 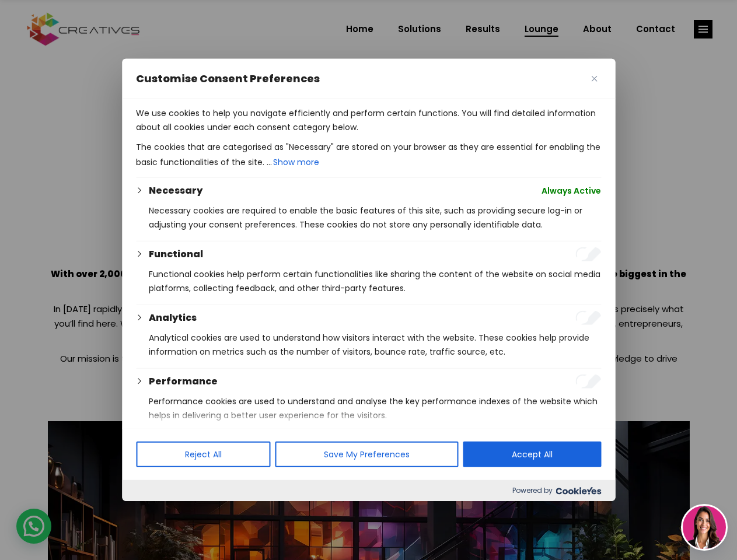 I want to click on p: We use cookies to help you navigate efficiently and perform certain functions. You will find deta..., so click(x=368, y=120).